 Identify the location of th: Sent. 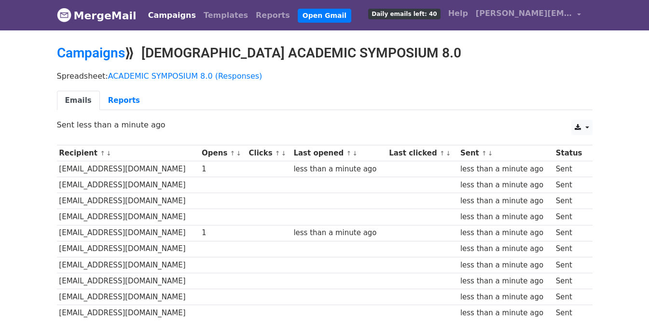
(506, 153).